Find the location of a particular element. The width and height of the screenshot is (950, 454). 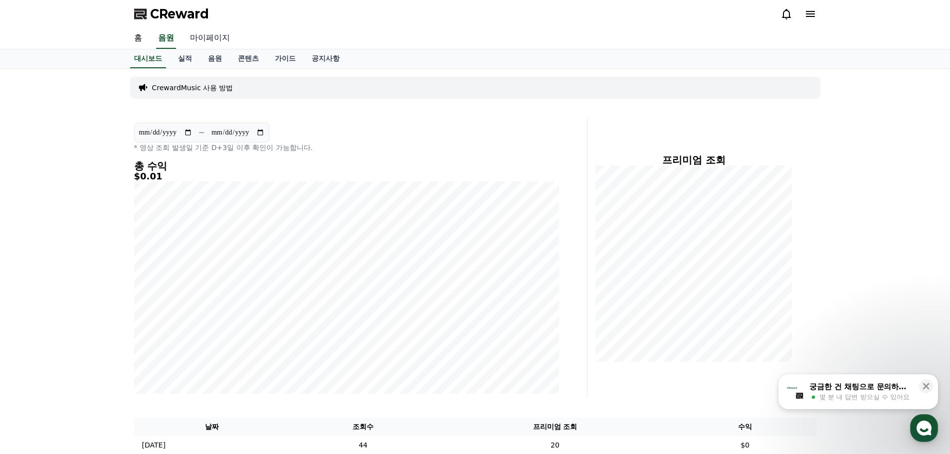

th: 날짜 is located at coordinates (212, 427).